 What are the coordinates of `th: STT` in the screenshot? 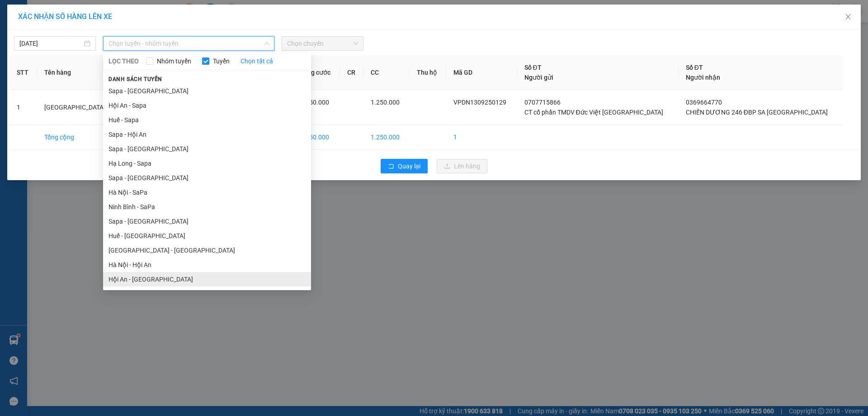 It's located at (23, 72).